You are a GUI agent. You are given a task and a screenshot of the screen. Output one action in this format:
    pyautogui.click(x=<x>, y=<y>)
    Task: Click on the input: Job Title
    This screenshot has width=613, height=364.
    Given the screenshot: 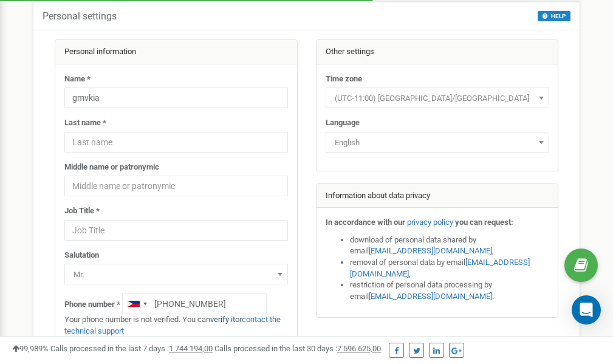 What is the action you would take?
    pyautogui.click(x=176, y=230)
    